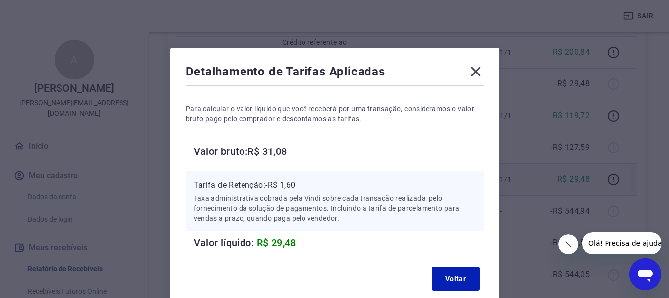 Image resolution: width=669 pixels, height=298 pixels. Describe the element at coordinates (276, 243) in the screenshot. I see `span: R$ 29,48` at that location.